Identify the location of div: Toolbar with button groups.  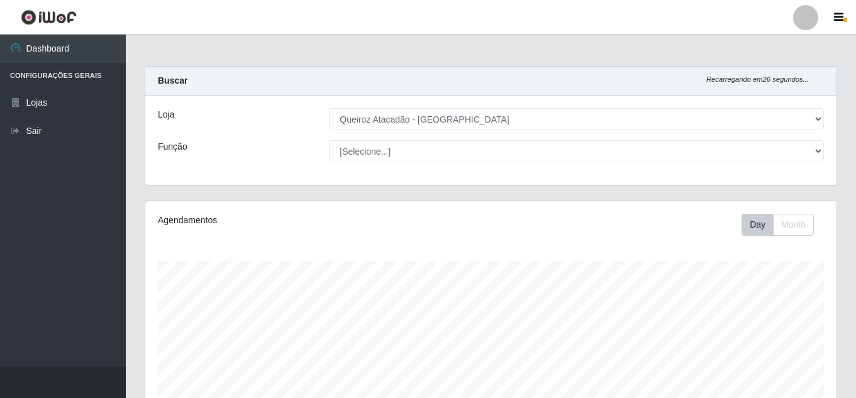
(783, 225).